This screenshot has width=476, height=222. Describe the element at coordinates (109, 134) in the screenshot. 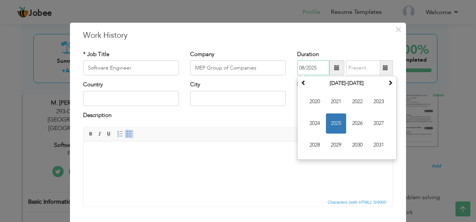

I see `a: Underline` at that location.